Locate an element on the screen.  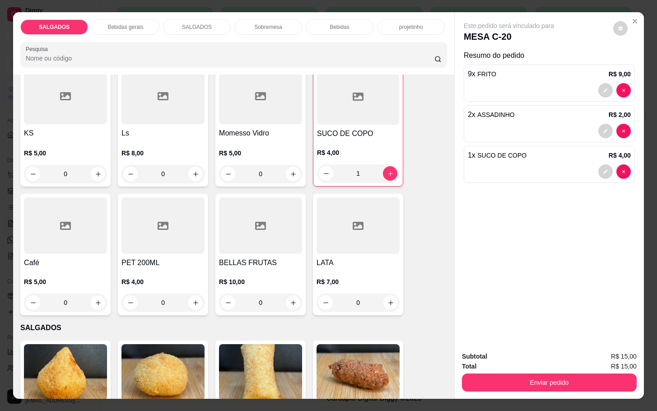
p: R$ 8,00 is located at coordinates (163, 153).